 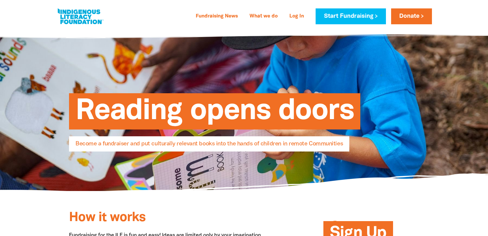 What do you see at coordinates (351, 16) in the screenshot?
I see `a: Start Fundraising` at bounding box center [351, 16].